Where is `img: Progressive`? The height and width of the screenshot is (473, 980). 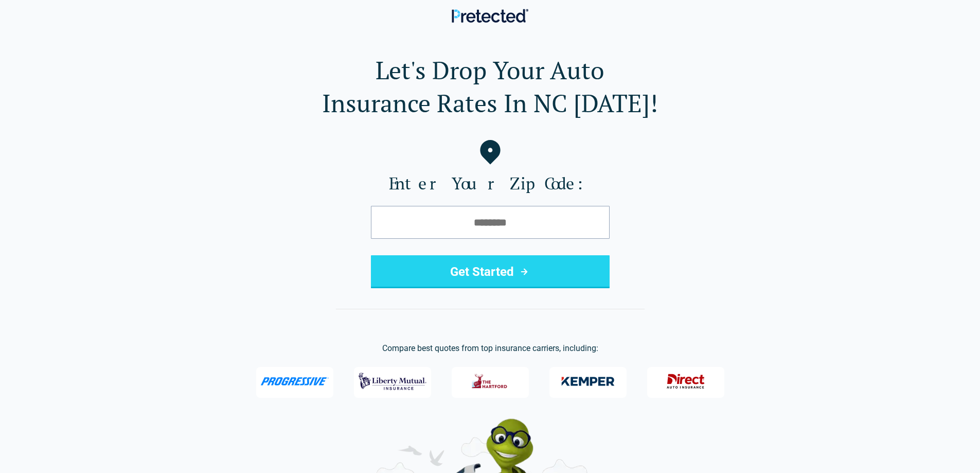
img: Progressive is located at coordinates (295, 381).